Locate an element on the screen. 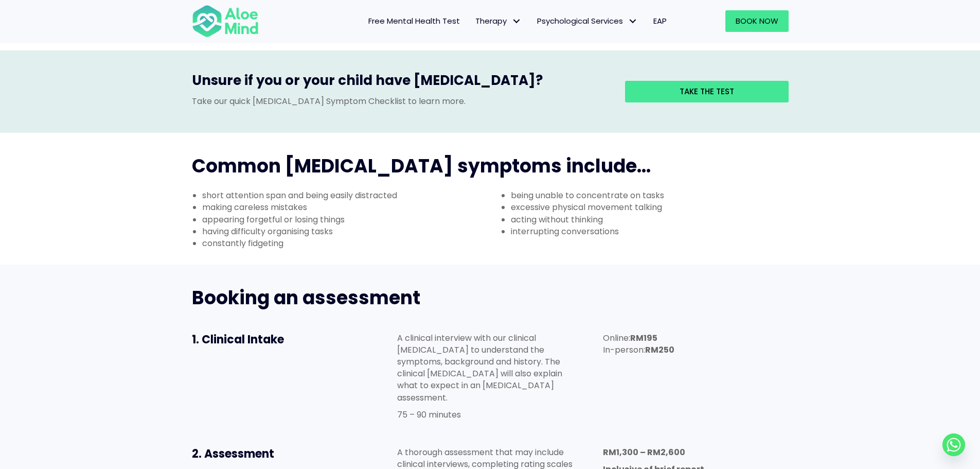 Image resolution: width=980 pixels, height=469 pixels. img: Aloe mind Logo is located at coordinates (225, 21).